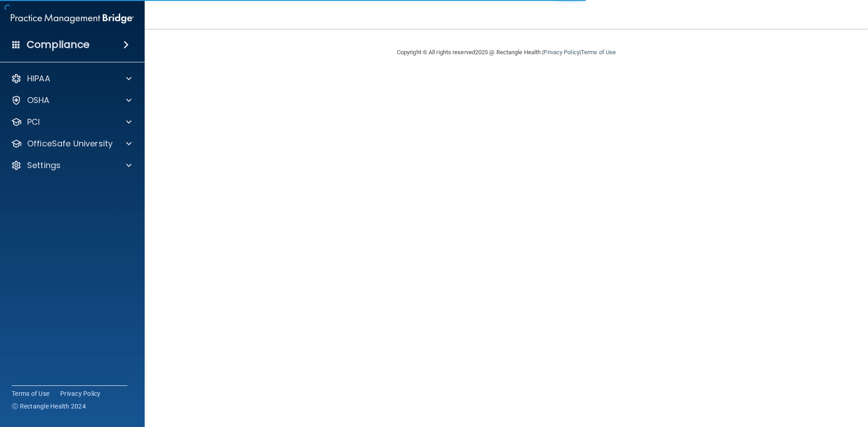 The image size is (868, 427). I want to click on p: OfficeSafe University, so click(70, 143).